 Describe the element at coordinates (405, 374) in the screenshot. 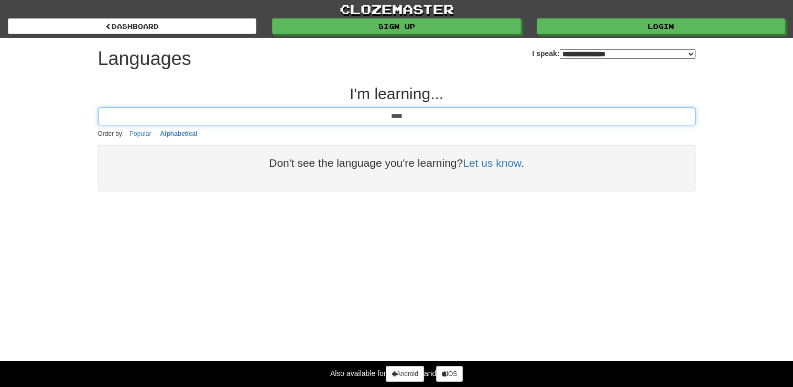

I see `a: Android` at that location.